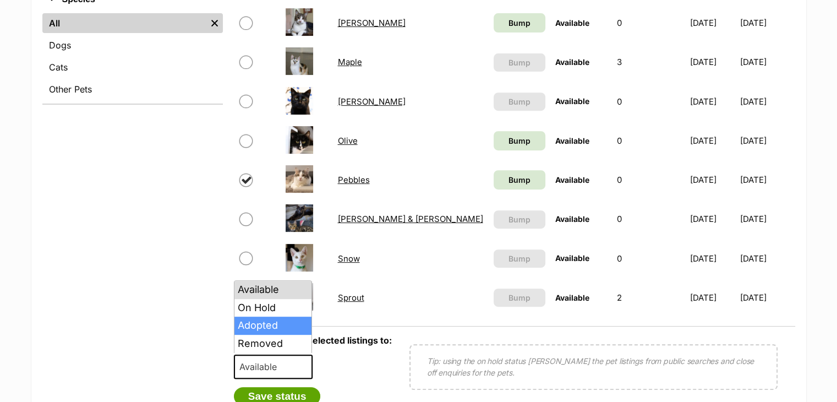 This screenshot has height=402, width=837. Describe the element at coordinates (349, 62) in the screenshot. I see `a: Maple` at that location.